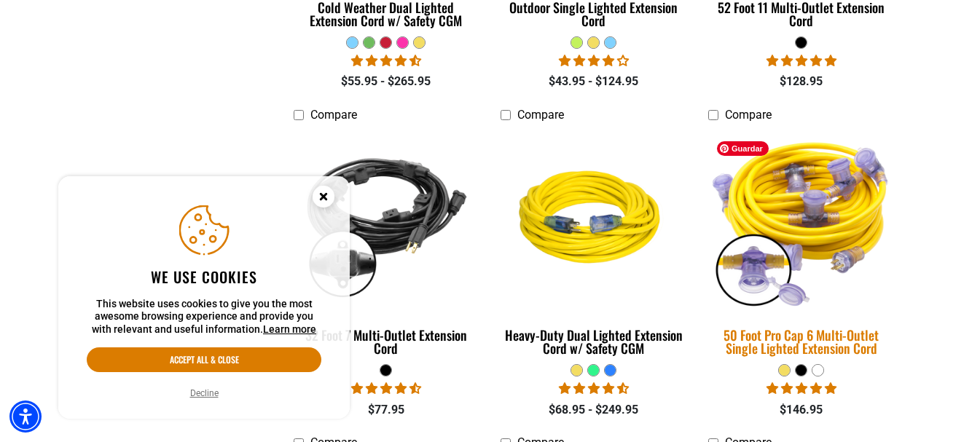 The image size is (980, 442). I want to click on button: Accept all & close, so click(204, 360).